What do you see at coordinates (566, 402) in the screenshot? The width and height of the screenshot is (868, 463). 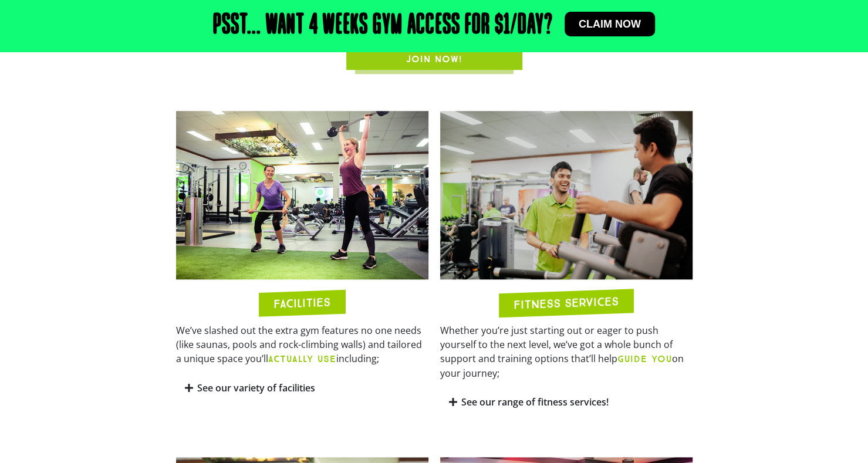 I see `div: See our range of fitness services!` at bounding box center [566, 402].